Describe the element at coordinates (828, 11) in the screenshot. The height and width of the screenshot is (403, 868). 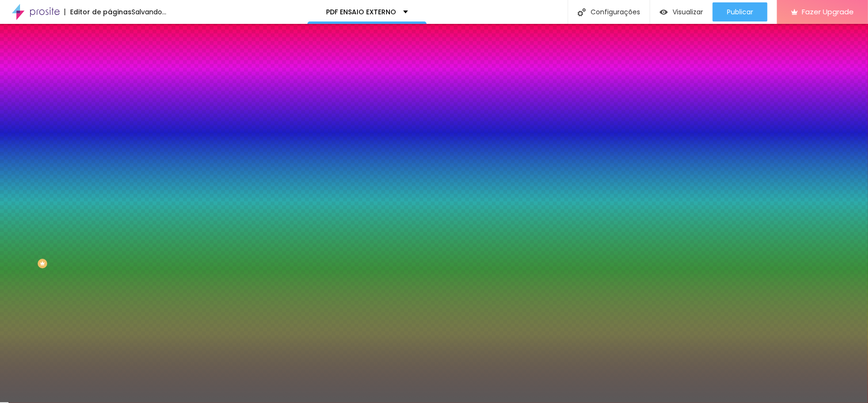
I see `span: Fazer Upgrade` at that location.